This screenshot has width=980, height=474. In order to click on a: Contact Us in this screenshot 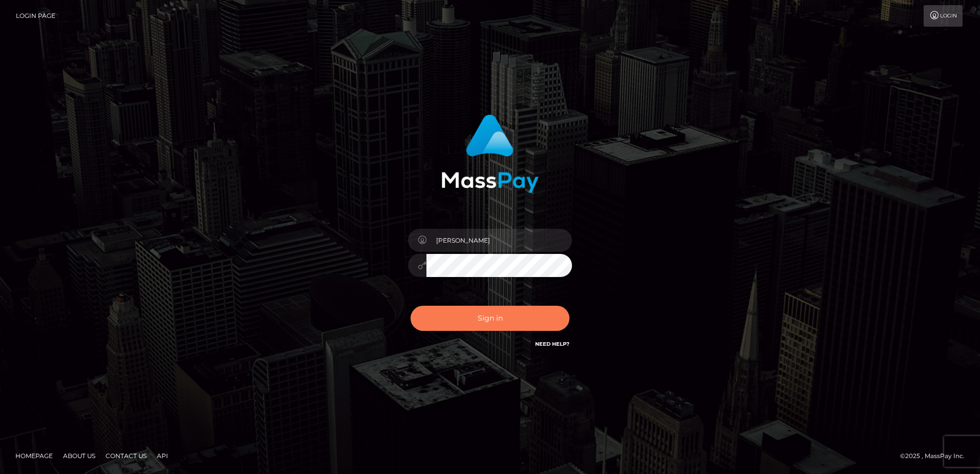, I will do `click(126, 455)`.